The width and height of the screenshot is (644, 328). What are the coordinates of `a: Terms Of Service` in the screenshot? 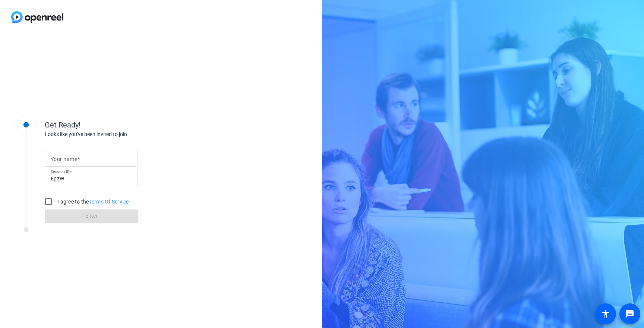 It's located at (109, 202).